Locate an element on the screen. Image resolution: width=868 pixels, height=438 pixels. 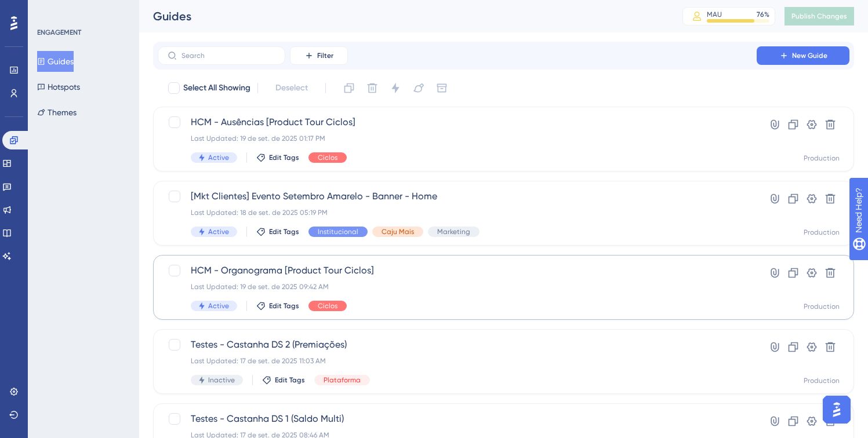
span: Deselect is located at coordinates (292, 88).